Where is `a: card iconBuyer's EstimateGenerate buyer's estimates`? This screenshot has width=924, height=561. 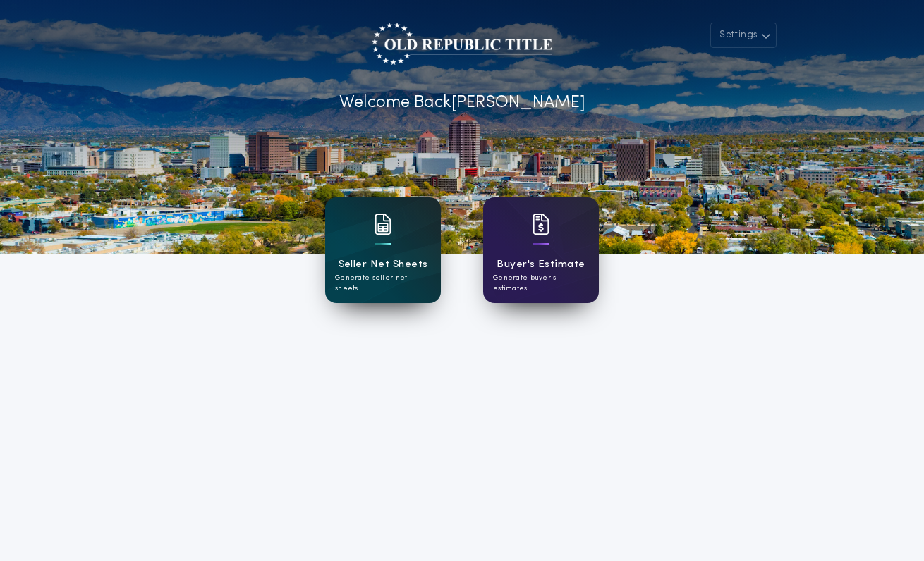
a: card iconBuyer's EstimateGenerate buyer's estimates is located at coordinates (541, 251).